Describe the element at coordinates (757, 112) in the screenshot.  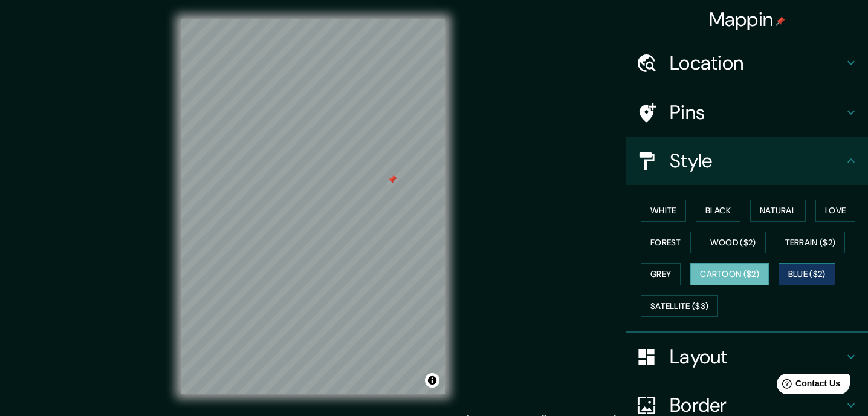
I see `h4: Pins` at that location.